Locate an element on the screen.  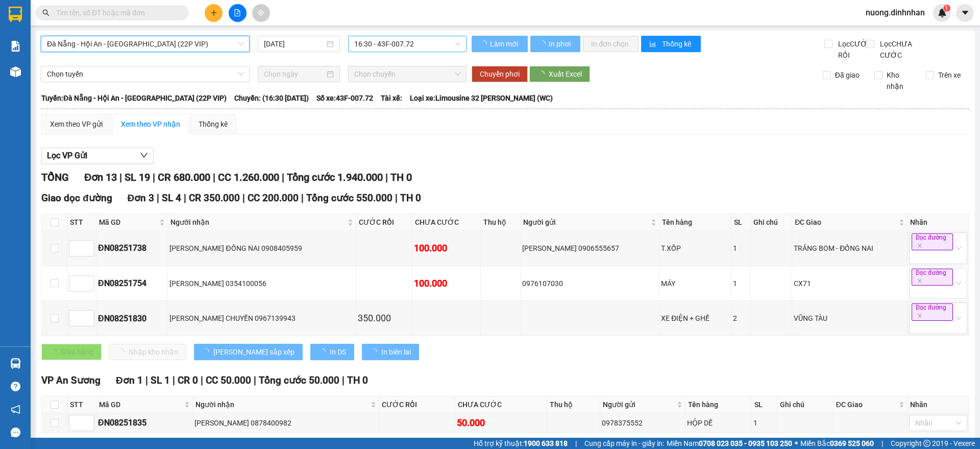
span: Đã giao is located at coordinates (848, 75).